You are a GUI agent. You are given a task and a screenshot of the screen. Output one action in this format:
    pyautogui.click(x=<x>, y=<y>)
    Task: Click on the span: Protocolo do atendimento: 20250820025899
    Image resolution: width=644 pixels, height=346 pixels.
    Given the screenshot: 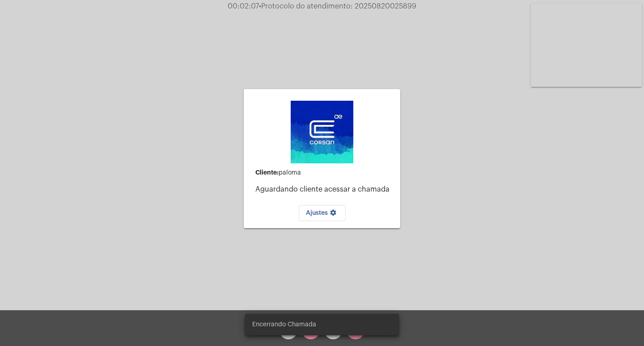 What is the action you would take?
    pyautogui.click(x=337, y=6)
    